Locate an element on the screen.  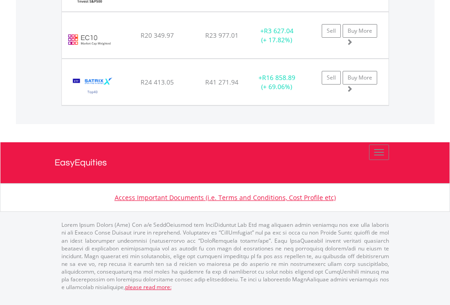
img: EC10.EC.EC10.png is located at coordinates (89, 40).